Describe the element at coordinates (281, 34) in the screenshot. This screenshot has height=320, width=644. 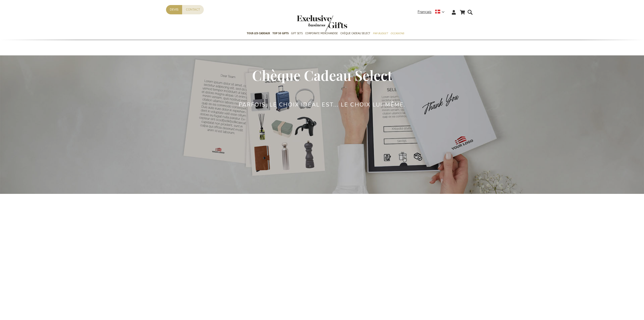
I see `a: TOP 50 Gifts` at that location.